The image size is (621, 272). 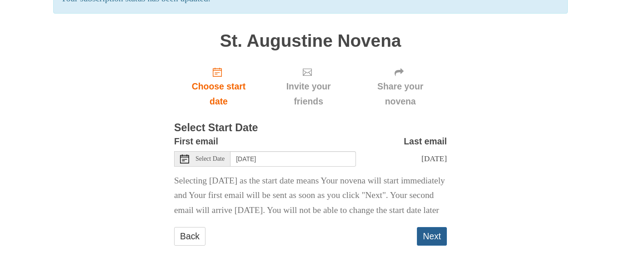 I want to click on span: Select Date, so click(x=210, y=159).